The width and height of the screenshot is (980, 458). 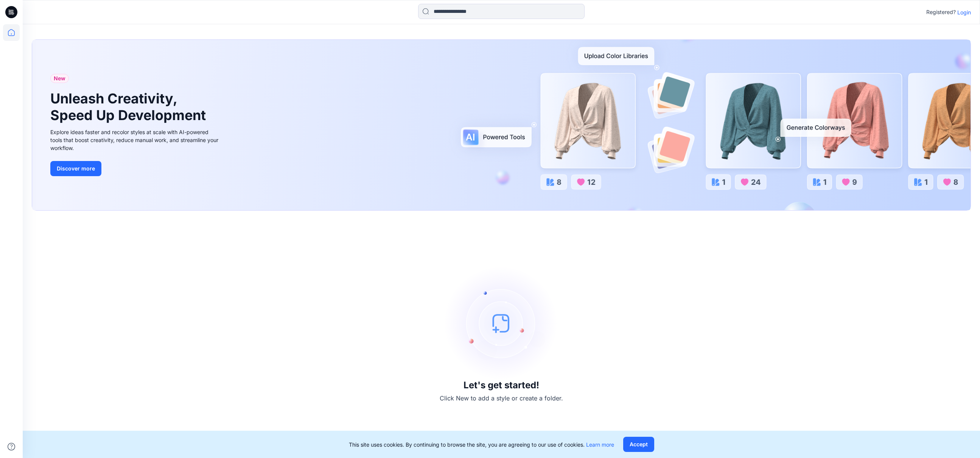 What do you see at coordinates (501, 398) in the screenshot?
I see `p: Click New to add a style or create a folder.` at bounding box center [501, 398].